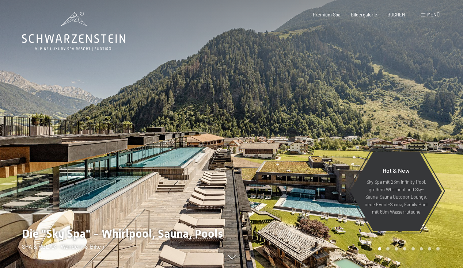 Image resolution: width=463 pixels, height=268 pixels. What do you see at coordinates (364, 15) in the screenshot?
I see `a: Bildergalerie` at bounding box center [364, 15].